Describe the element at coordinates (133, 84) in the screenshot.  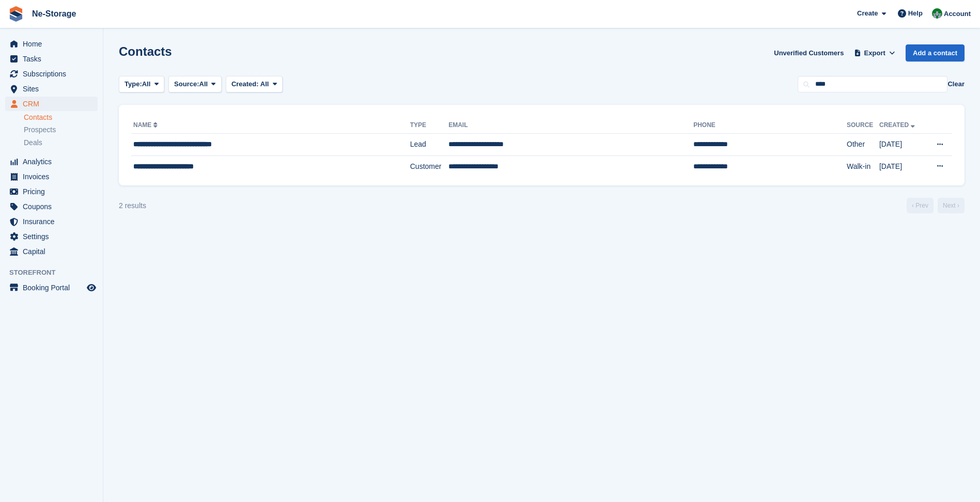
I see `span: Type:` at that location.